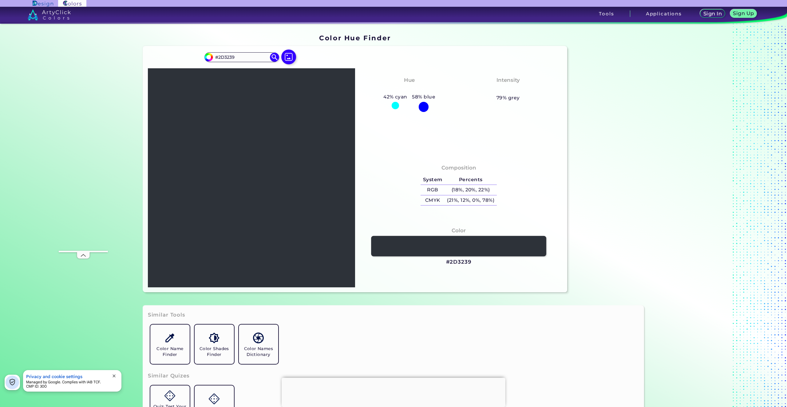 This screenshot has height=407, width=787. What do you see at coordinates (664, 14) in the screenshot?
I see `h3: Applications` at bounding box center [664, 14].